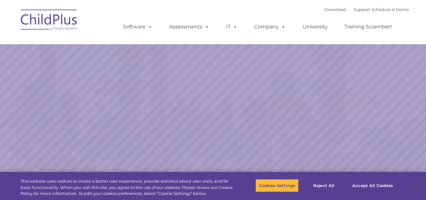  What do you see at coordinates (49, 21) in the screenshot?
I see `img: ChildPlus by Procare Solutions` at bounding box center [49, 21].